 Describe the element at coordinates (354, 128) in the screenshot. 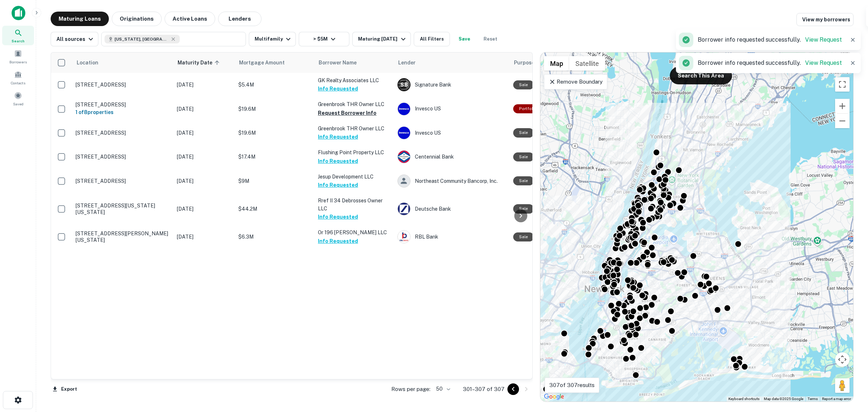

I see `p: Greenbrook THR Owner LLC` at that location.